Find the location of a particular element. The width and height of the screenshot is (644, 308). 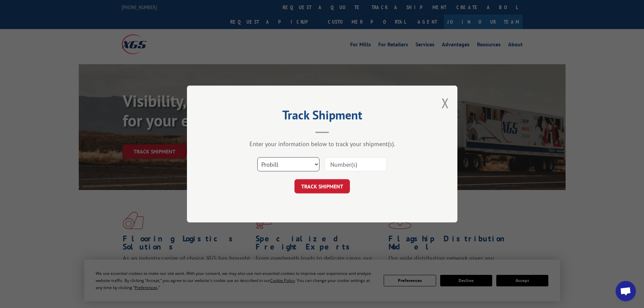

div: Enter your information below to track your shipment(s). is located at coordinates (322, 144).